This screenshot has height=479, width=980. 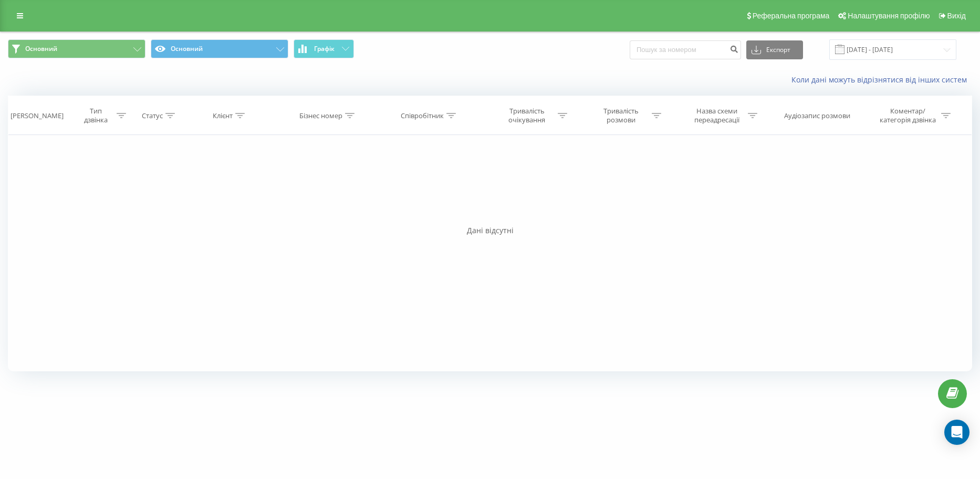 I want to click on span: Основний, so click(x=41, y=49).